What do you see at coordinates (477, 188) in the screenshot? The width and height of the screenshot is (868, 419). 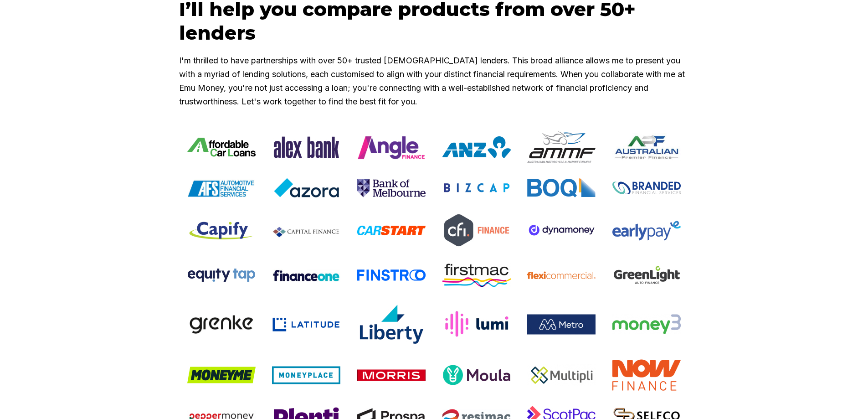 I see `img: Bizcap` at bounding box center [477, 188].